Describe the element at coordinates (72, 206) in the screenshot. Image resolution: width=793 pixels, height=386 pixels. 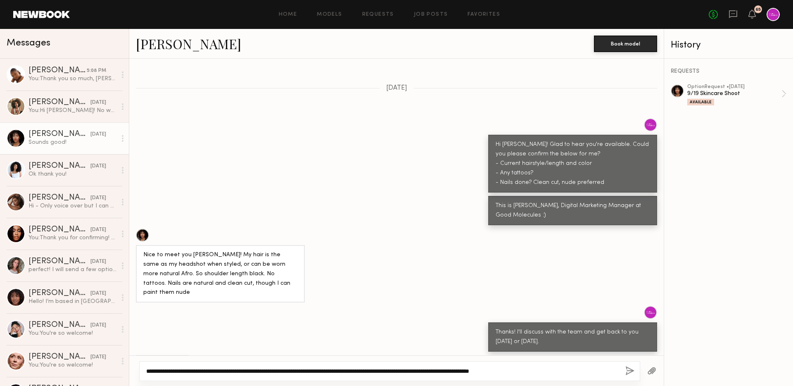
I see `div: Hi - Only voice over but I can do that if required for this! :)` at that location.